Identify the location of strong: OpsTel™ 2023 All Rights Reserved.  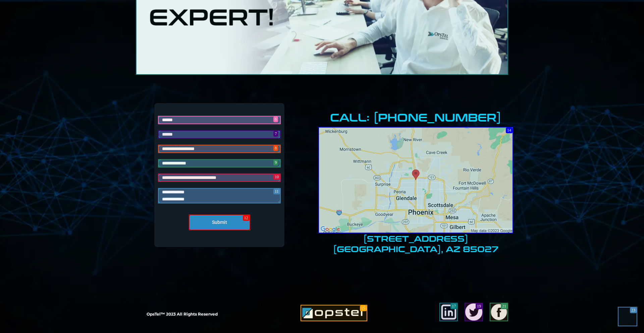
(182, 314).